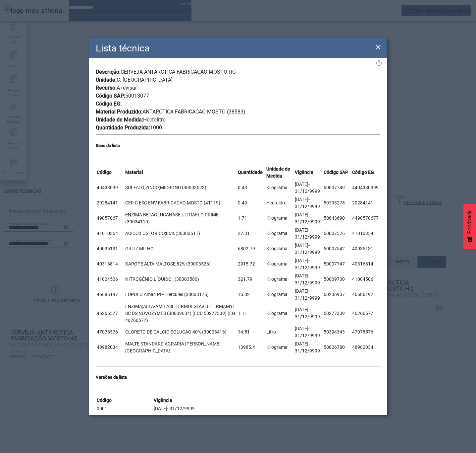 This screenshot has width=476, height=453. What do you see at coordinates (238, 146) in the screenshot?
I see `h5: Itens da lista` at bounding box center [238, 146].